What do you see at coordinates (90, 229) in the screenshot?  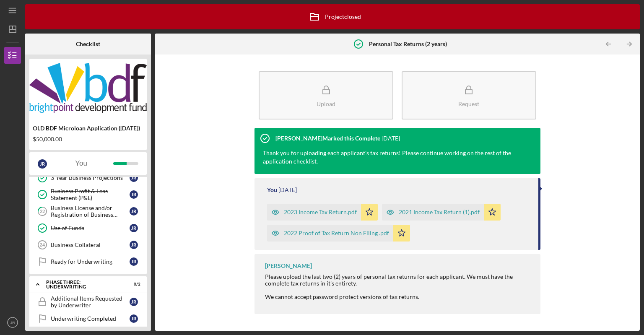 I see `div: Use of Funds` at bounding box center [90, 229].